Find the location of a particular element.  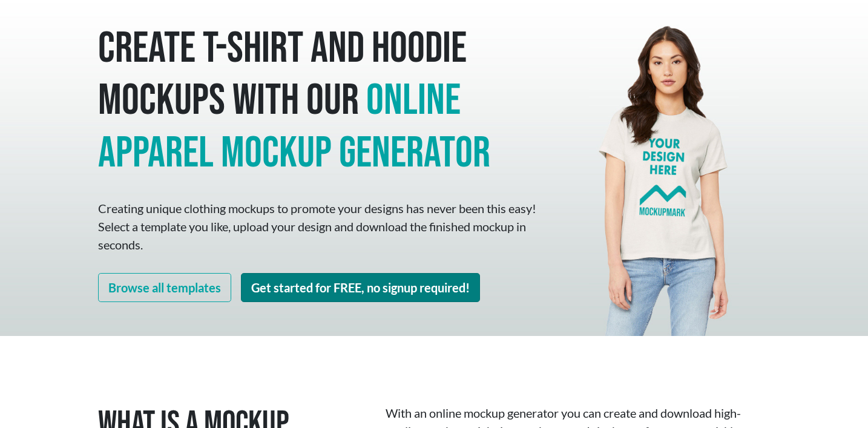

span: online apparel mockup generator is located at coordinates (294, 127).